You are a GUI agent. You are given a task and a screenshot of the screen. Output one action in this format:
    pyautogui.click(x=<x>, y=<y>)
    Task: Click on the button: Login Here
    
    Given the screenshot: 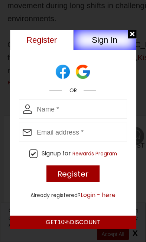 What is the action you would take?
    pyautogui.click(x=98, y=195)
    